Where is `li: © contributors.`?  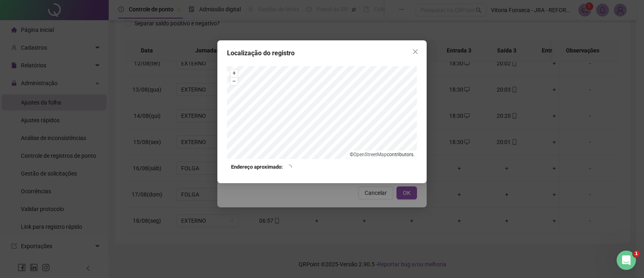 li: © contributors. is located at coordinates (382, 154).